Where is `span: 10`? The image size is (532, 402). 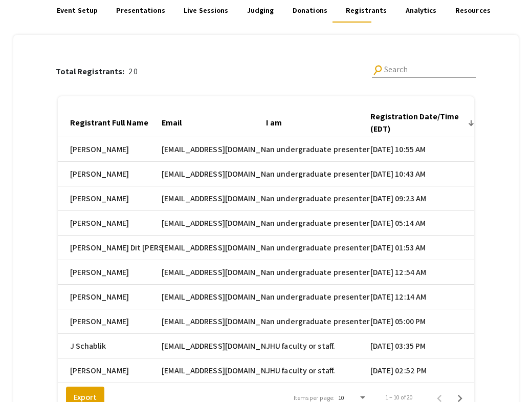 span: 10 is located at coordinates (342, 397).